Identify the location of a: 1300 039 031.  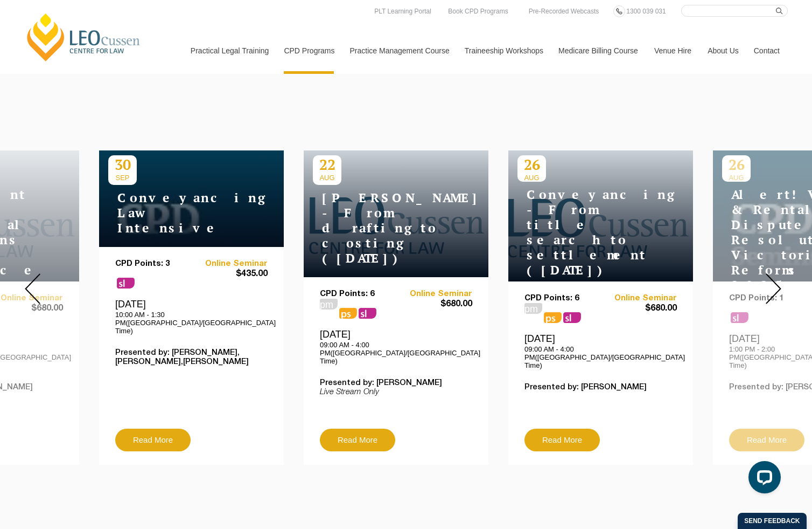
(646, 11).